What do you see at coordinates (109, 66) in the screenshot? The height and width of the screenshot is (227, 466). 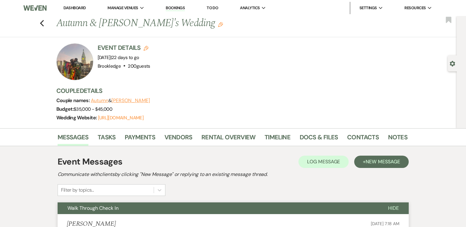 I see `span: Brookledge` at bounding box center [109, 66].